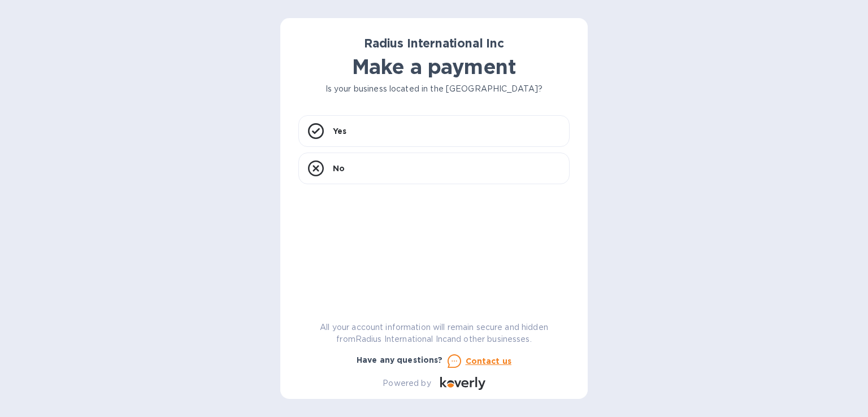  I want to click on b: Radius International Inc, so click(434, 43).